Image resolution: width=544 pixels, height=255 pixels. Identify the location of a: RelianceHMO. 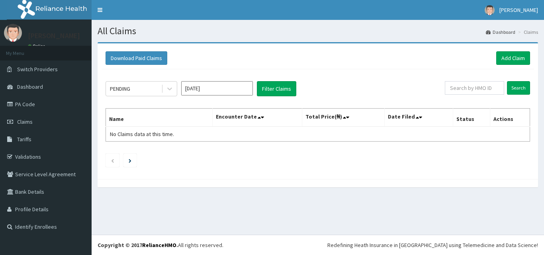
(159, 245).